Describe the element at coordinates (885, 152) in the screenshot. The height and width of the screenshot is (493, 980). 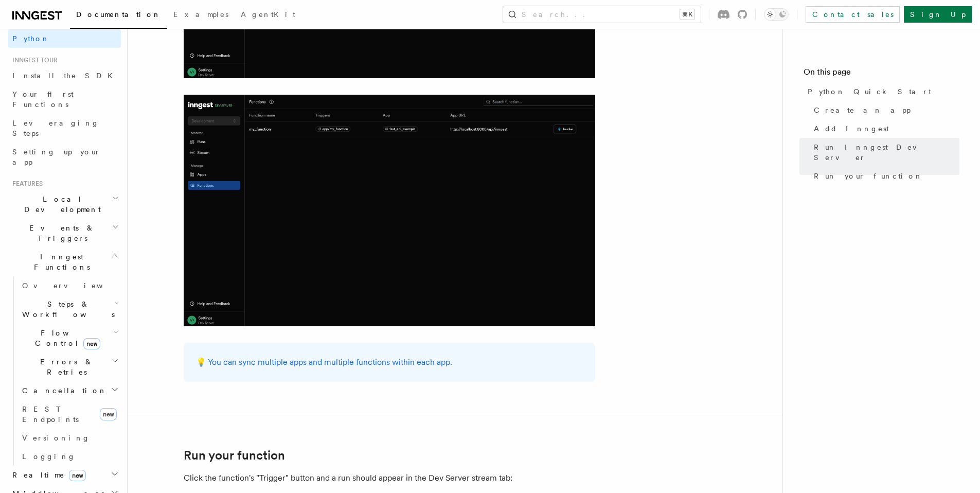
I see `a: Run Inngest Dev Server` at that location.